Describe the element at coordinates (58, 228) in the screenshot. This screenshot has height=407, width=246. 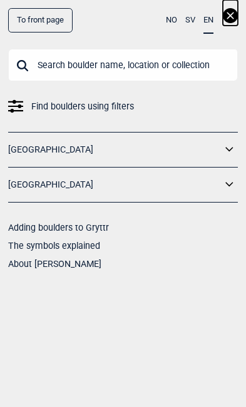
I see `a: Adding boulders to Gryttr` at that location.